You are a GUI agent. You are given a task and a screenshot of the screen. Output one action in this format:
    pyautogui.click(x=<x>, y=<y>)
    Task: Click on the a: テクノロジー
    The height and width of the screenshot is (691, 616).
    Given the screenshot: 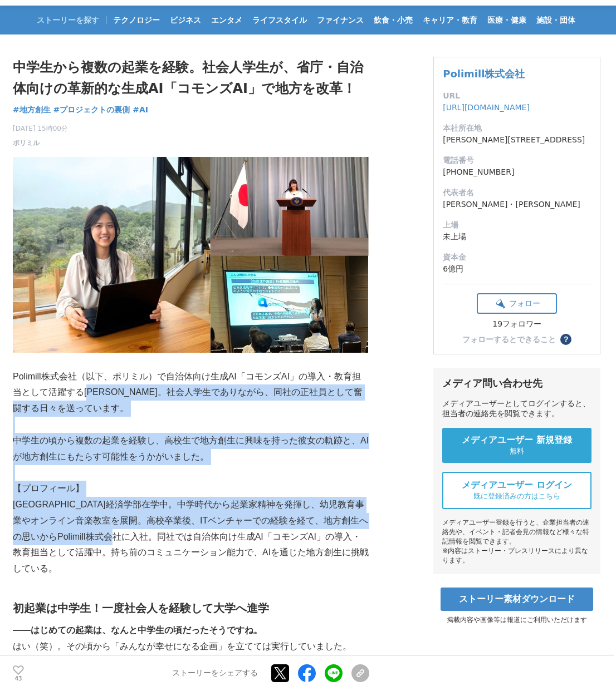 What is the action you would take?
    pyautogui.click(x=136, y=20)
    